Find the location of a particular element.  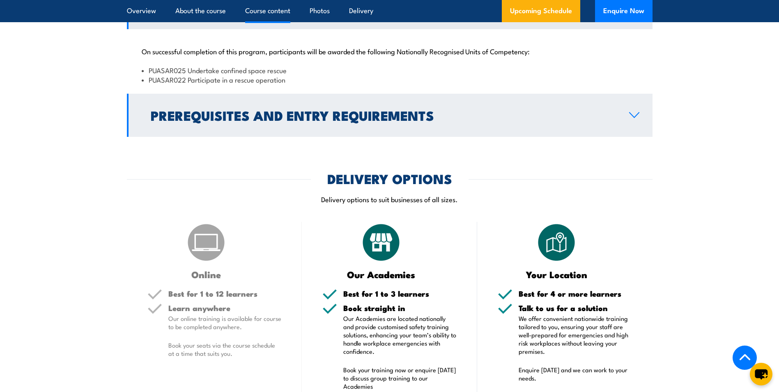

button: chat-button is located at coordinates (761, 374).